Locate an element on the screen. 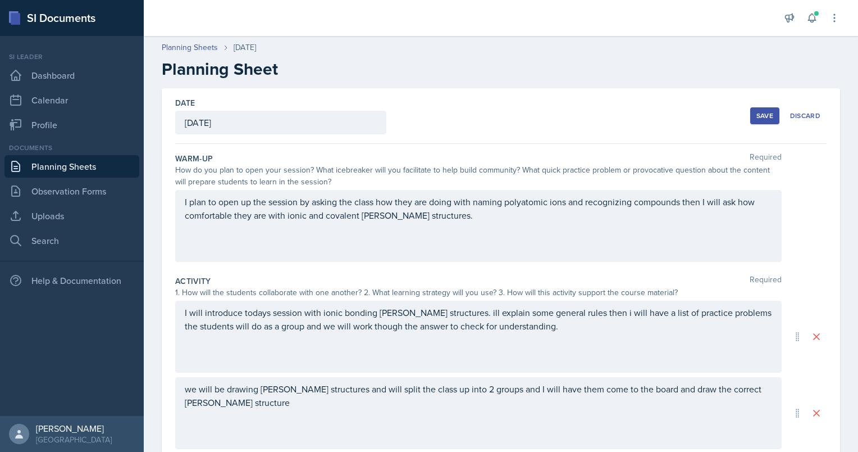  div: Help & Documentation is located at coordinates (72, 280).